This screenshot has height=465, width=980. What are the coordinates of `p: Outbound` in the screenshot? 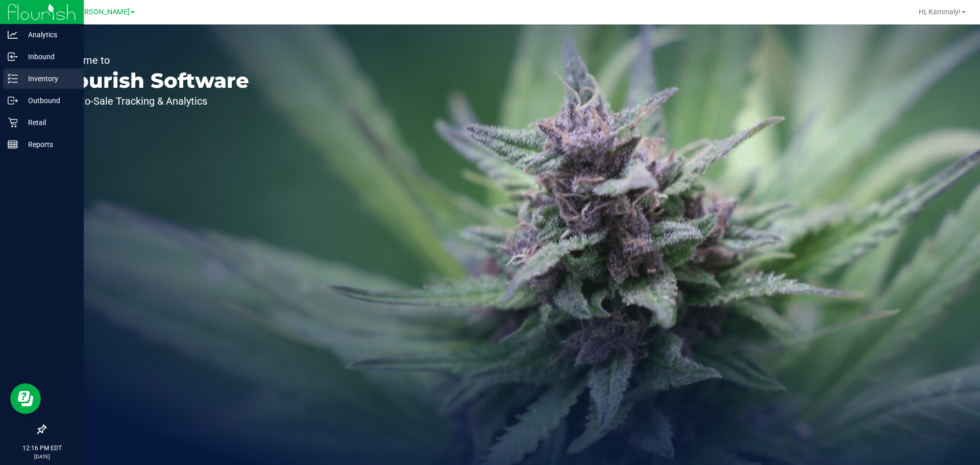 It's located at (49, 101).